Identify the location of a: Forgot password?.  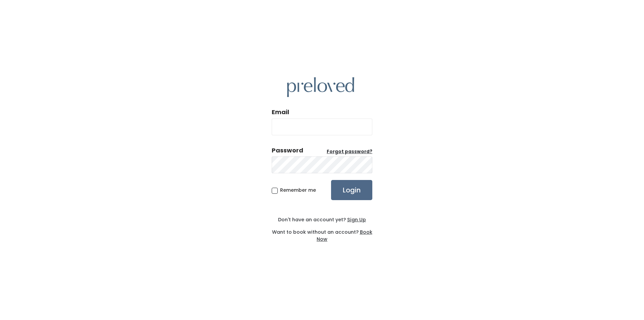
(349, 152).